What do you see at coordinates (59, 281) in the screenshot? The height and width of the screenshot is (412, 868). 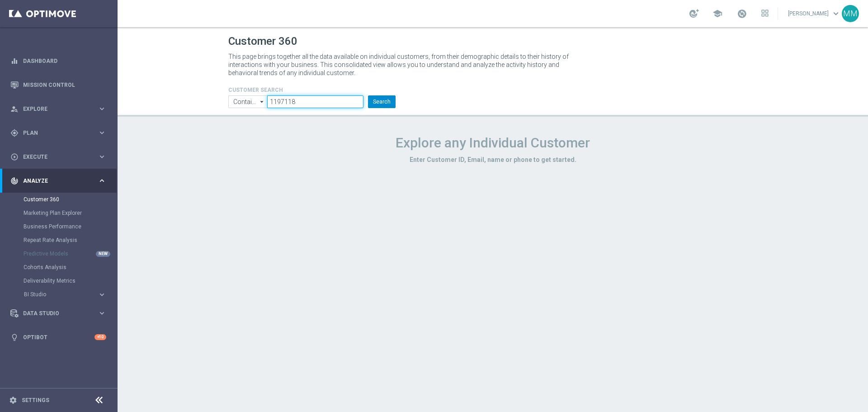 I see `a: Deliverability Metrics` at bounding box center [59, 281].